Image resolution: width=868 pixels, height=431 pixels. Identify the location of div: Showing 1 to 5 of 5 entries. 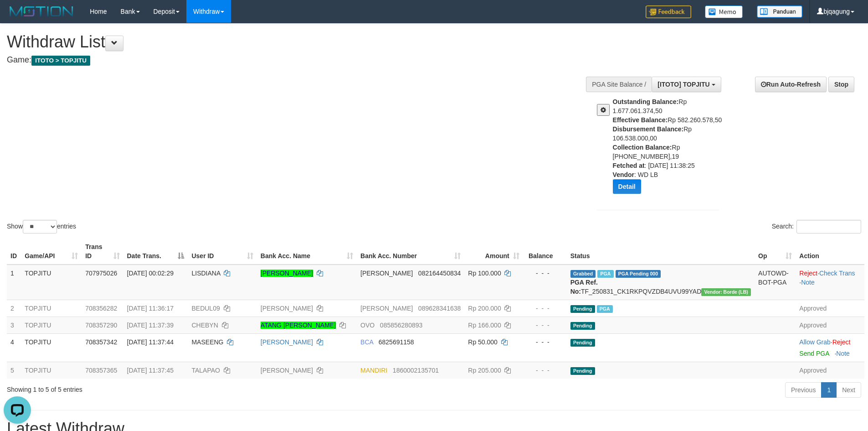
(181, 388).